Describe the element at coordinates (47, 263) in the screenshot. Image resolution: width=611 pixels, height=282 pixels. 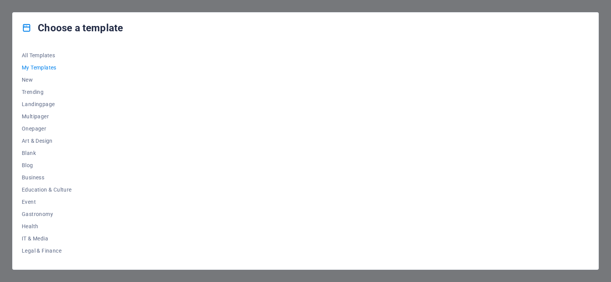
I see `button: Non-Profit` at that location.